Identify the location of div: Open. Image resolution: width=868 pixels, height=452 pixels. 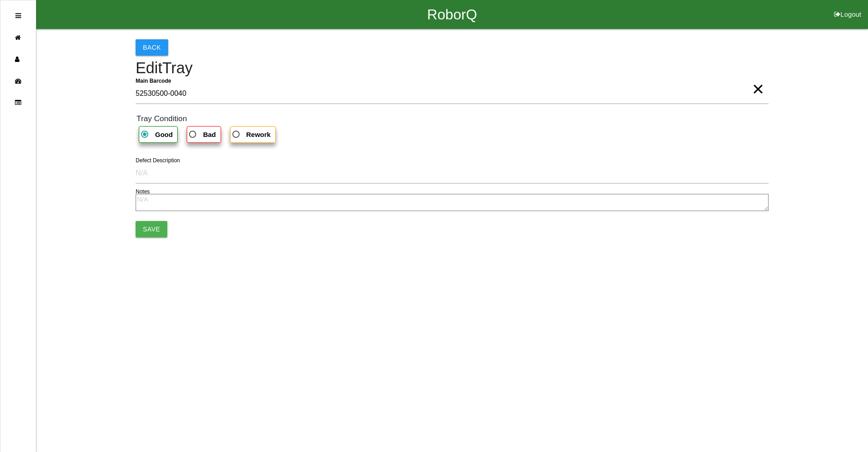
(18, 16).